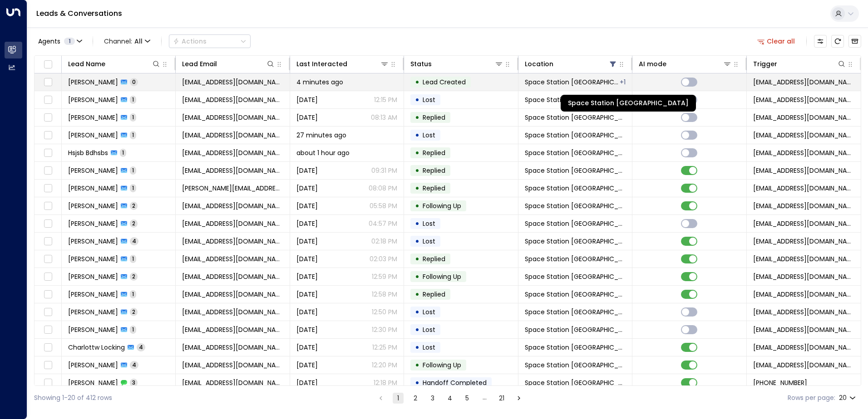  What do you see at coordinates (383, 188) in the screenshot?
I see `p: 08:08 PM` at bounding box center [383, 188].